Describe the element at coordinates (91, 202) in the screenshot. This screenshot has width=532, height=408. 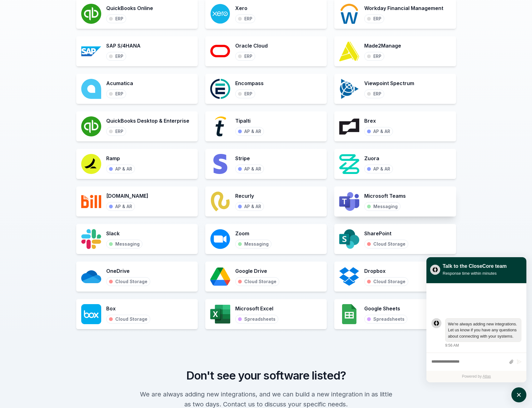
I see `img: Bill.com logo` at that location.